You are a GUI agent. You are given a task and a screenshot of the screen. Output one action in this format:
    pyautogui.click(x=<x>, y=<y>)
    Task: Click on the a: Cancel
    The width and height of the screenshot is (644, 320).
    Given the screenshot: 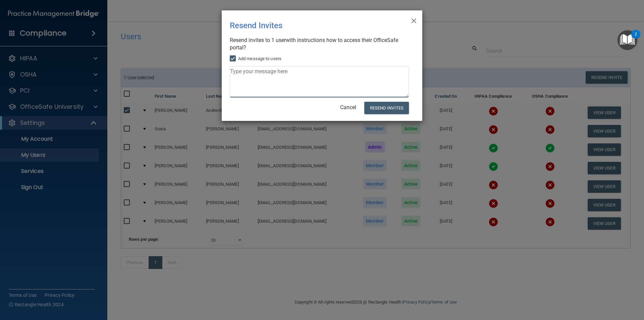 What is the action you would take?
    pyautogui.click(x=348, y=107)
    